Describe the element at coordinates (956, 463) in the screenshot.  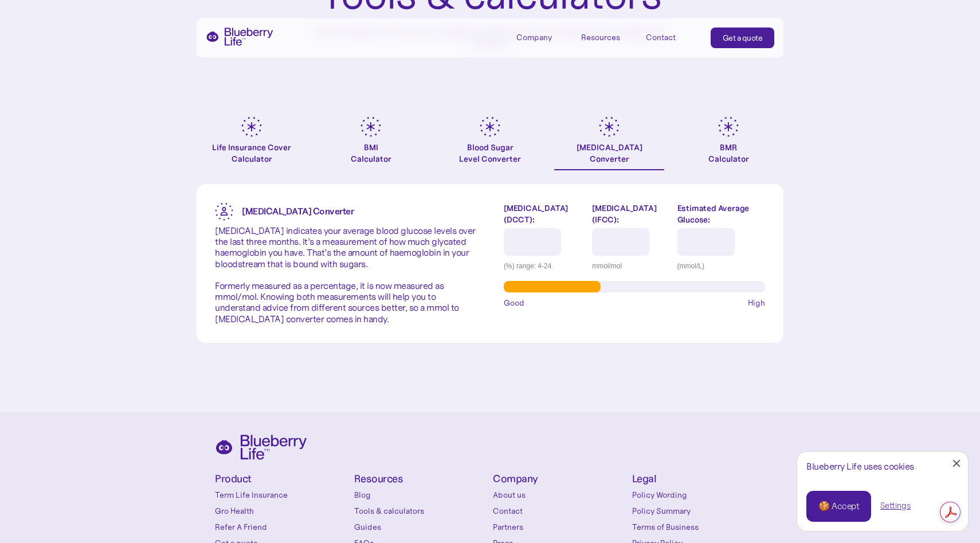
I see `a: Close Cookie Popup` at that location.